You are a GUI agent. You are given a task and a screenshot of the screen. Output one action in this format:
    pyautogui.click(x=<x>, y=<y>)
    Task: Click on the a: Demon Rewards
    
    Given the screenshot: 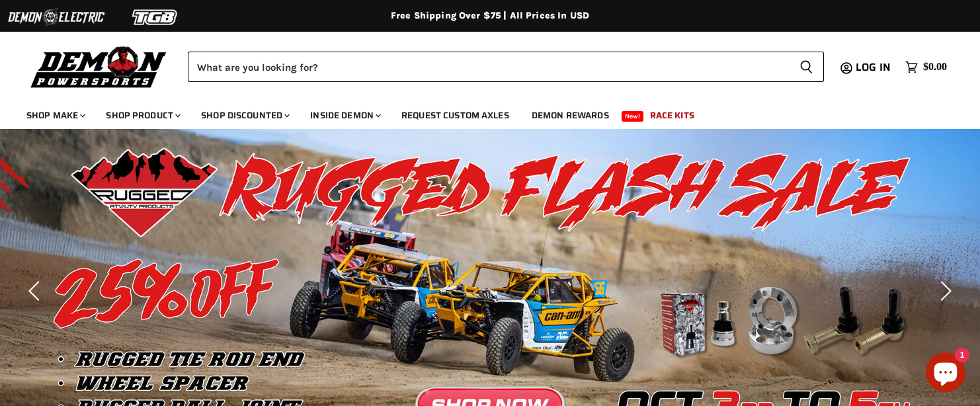 What is the action you would take?
    pyautogui.click(x=570, y=115)
    